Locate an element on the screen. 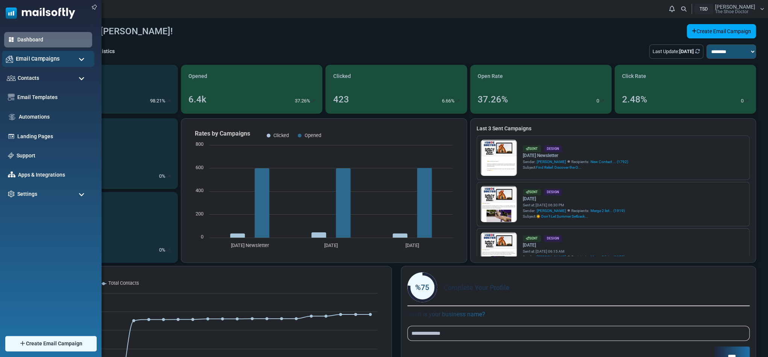 Image resolution: width=768 pixels, height=357 pixels. a: Automations is located at coordinates (53, 117).